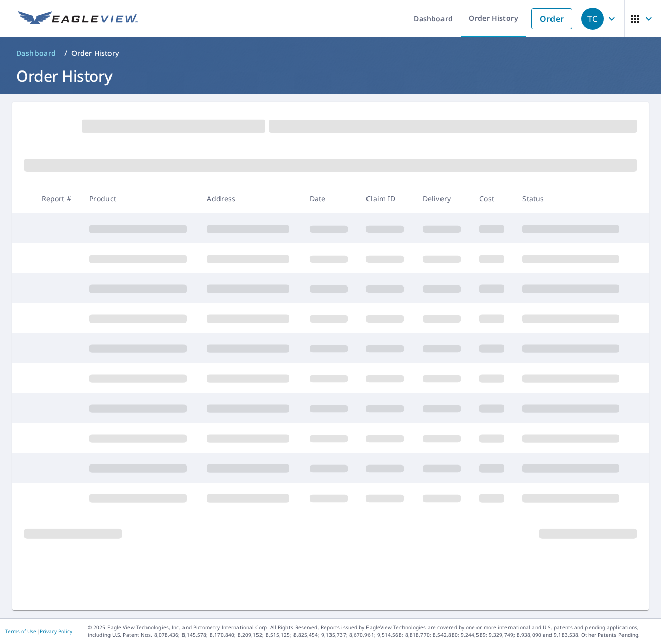  Describe the element at coordinates (572, 198) in the screenshot. I see `th: Status` at that location.